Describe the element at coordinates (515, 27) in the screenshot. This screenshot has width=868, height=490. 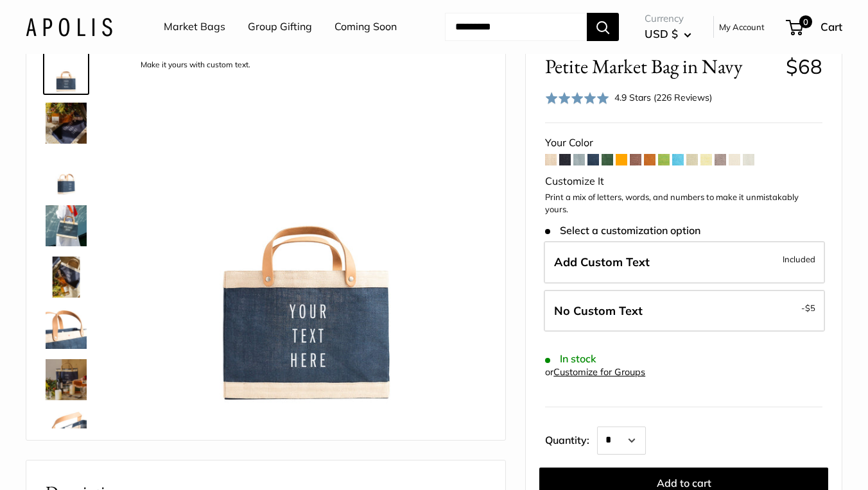
I see `input: Search...` at that location.